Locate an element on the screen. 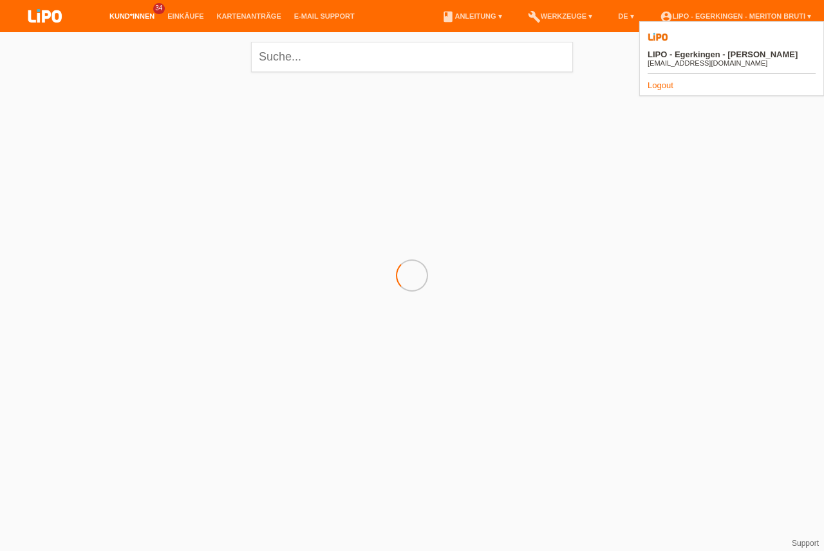 This screenshot has height=551, width=824. a: Logout is located at coordinates (660, 85).